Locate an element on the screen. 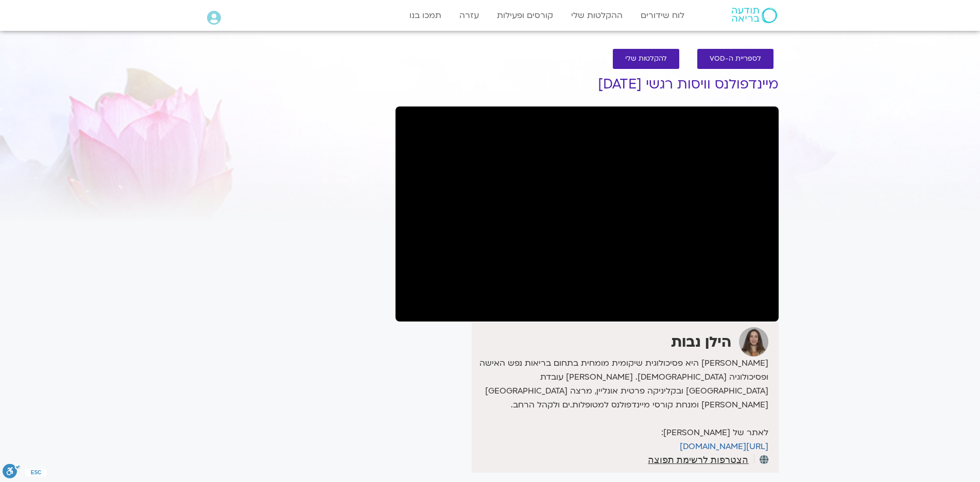  a: עזרה is located at coordinates (469, 15).